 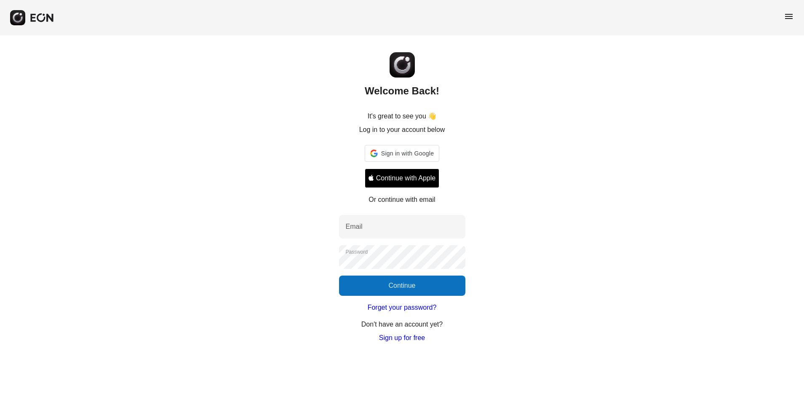 I want to click on p: Log in to your account below, so click(x=402, y=130).